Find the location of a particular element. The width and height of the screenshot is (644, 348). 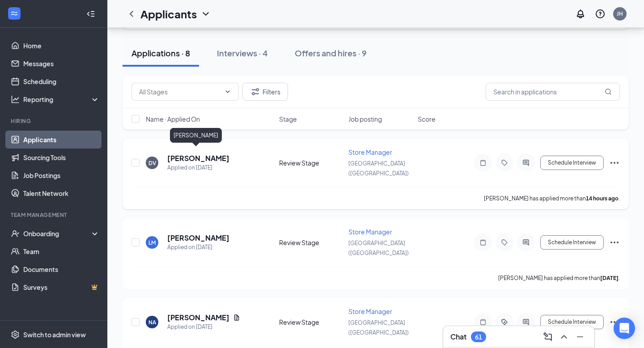

a: Sourcing Tools is located at coordinates (61, 158).